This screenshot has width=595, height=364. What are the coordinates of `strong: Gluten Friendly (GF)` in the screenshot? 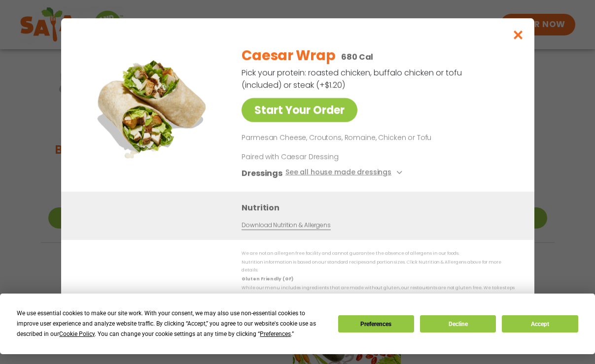 It's located at (267, 279).